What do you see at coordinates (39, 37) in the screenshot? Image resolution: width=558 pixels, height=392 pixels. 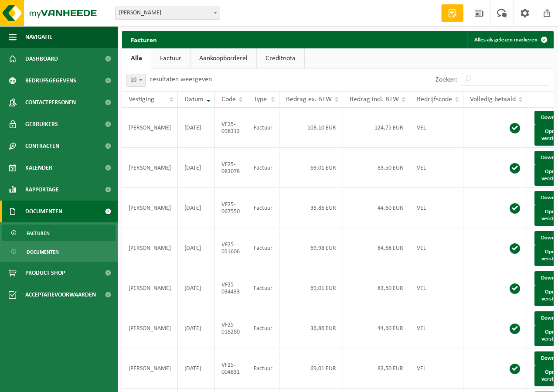 I see `span: Navigatie` at bounding box center [39, 37].